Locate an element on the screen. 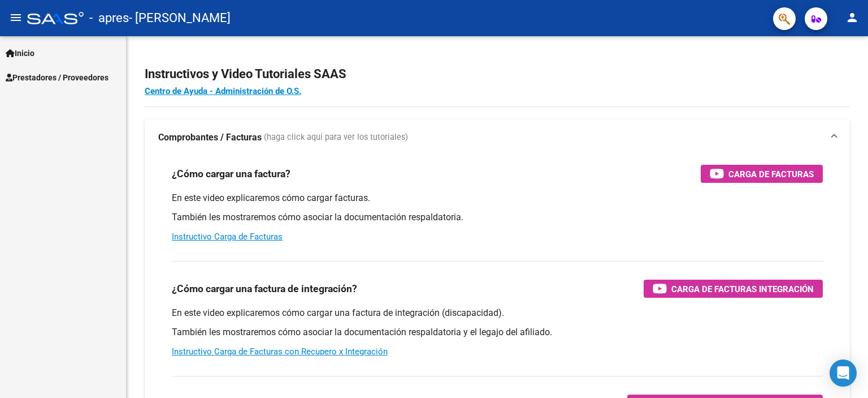 The height and width of the screenshot is (398, 868). a: Centro de Ayuda - Administración de O.S. is located at coordinates (222, 91).